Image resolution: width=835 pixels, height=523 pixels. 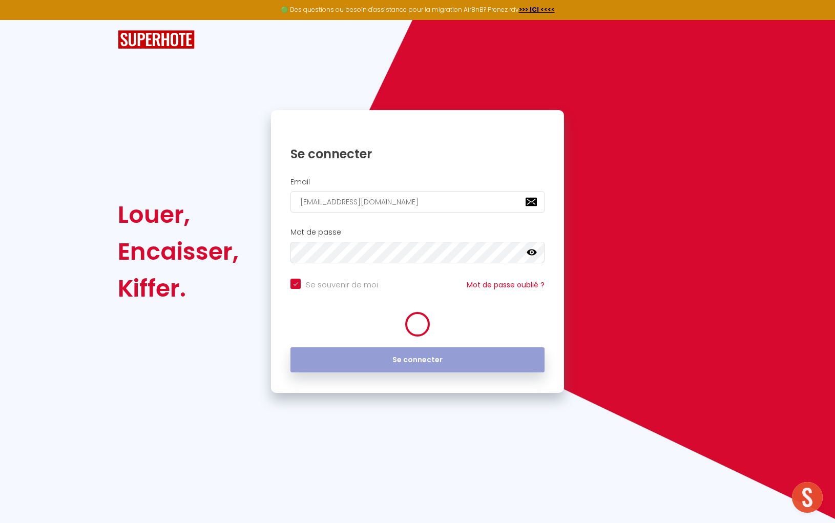 I want to click on a: Mot de passe oublié ?, so click(x=506, y=285).